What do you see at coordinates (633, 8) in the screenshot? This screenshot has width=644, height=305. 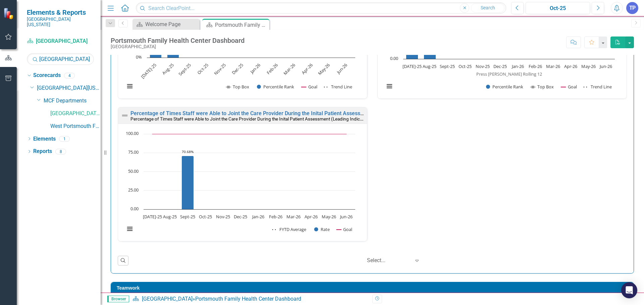 I see `button: TP` at bounding box center [633, 8].